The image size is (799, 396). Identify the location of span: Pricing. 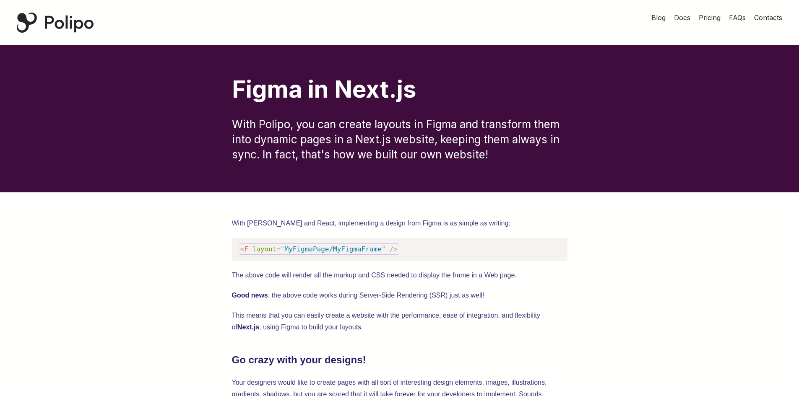
(710, 18).